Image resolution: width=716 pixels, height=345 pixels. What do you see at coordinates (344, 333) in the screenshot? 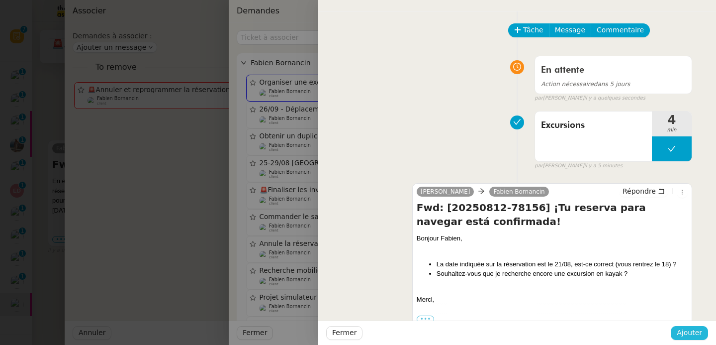
I see `button: Fermer` at bounding box center [344, 333].